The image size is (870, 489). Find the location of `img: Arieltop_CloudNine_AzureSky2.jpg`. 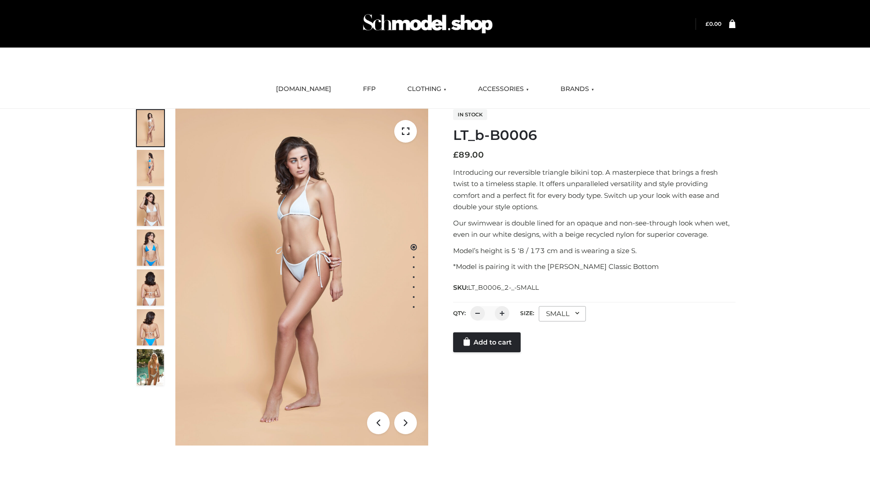

img: Arieltop_CloudNine_AzureSky2.jpg is located at coordinates (150, 367).